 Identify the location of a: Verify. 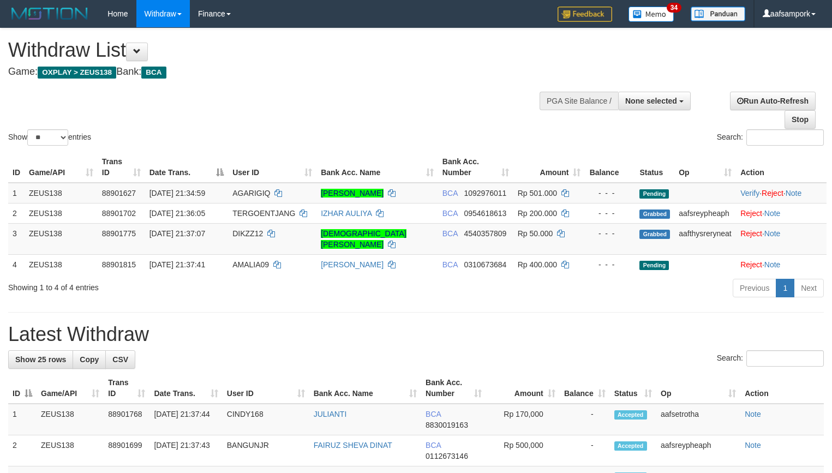
(750, 193).